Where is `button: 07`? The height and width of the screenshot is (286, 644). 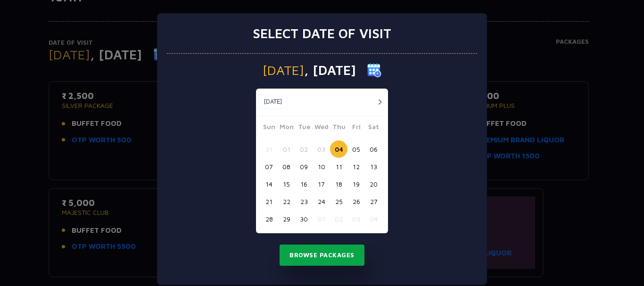
button: 07 is located at coordinates (269, 166).